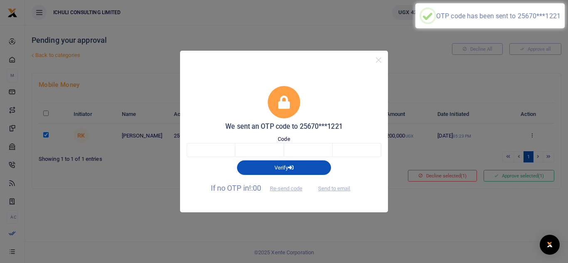 The height and width of the screenshot is (263, 568). Describe the element at coordinates (284, 168) in the screenshot. I see `button: Verify` at that location.